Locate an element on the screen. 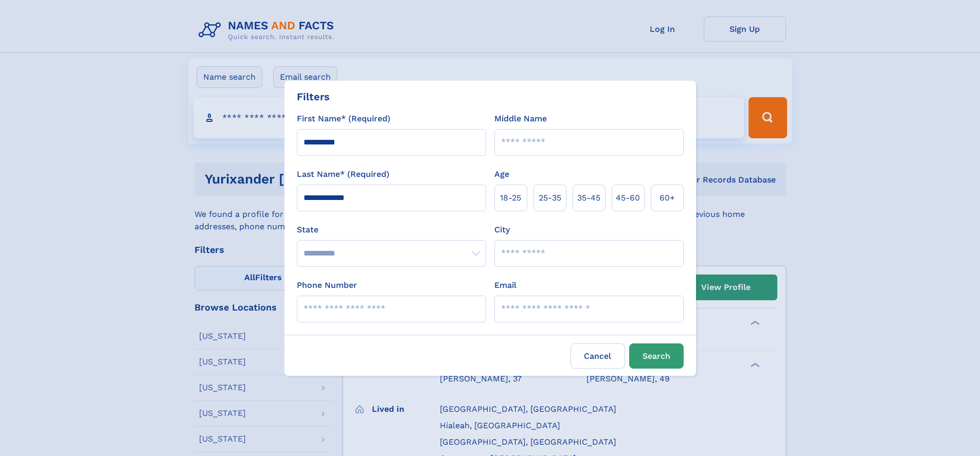 The image size is (980, 456). label: Phone Number is located at coordinates (326, 285).